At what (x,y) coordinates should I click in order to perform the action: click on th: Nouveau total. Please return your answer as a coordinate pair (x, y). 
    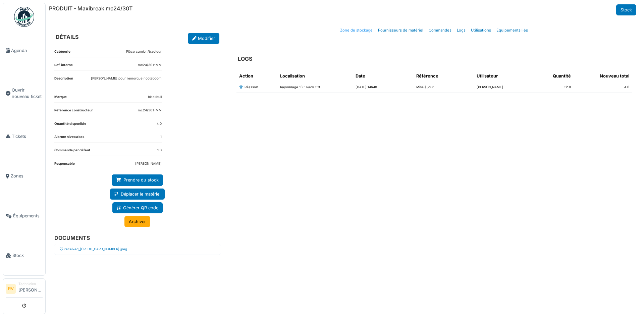
    Looking at the image, I should click on (603, 76).